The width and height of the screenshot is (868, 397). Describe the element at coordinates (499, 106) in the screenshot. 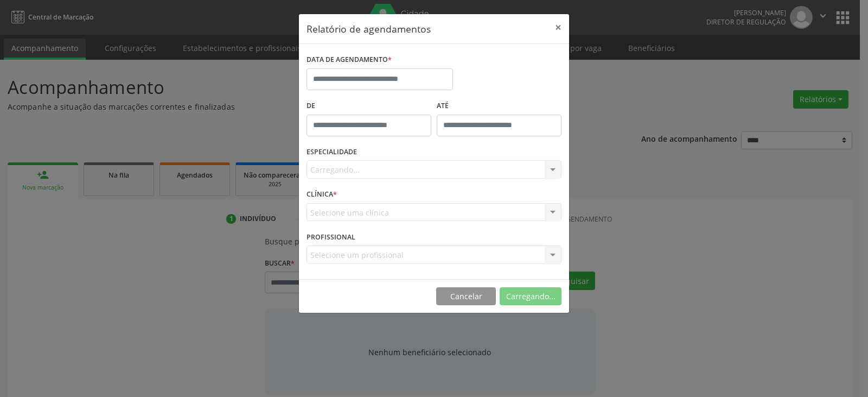

I see `label: ATÉ` at that location.